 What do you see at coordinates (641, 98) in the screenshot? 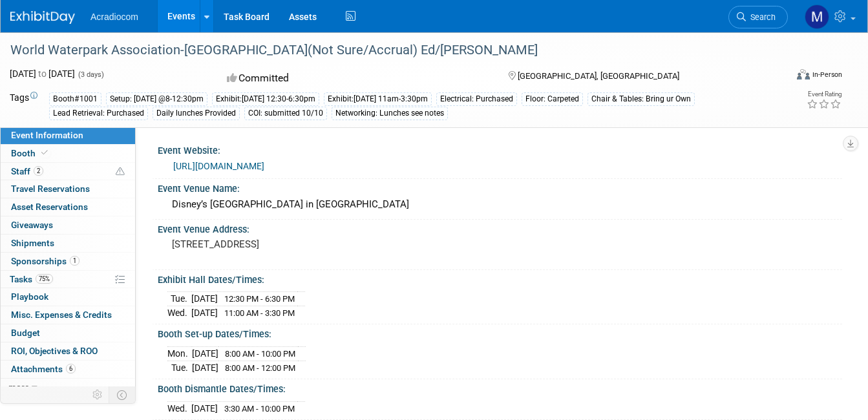
I see `div: Chair & Tables: Bring ur Own` at bounding box center [641, 98].